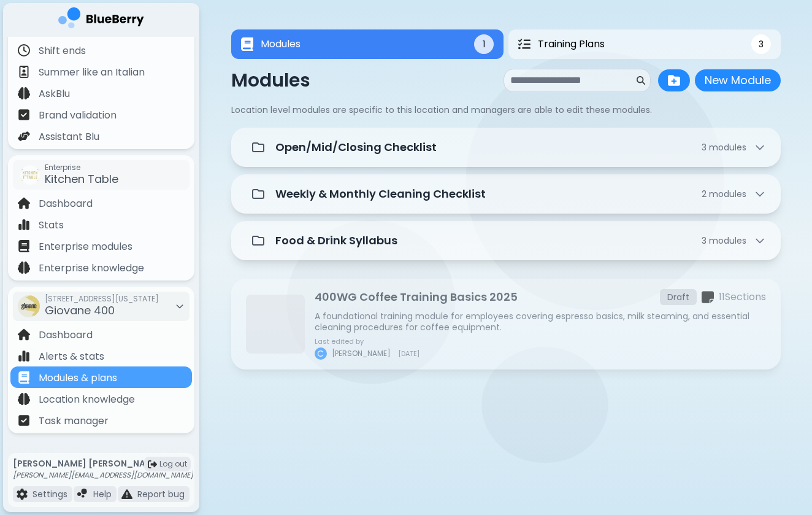 The height and width of the screenshot is (515, 812). Describe the element at coordinates (50, 494) in the screenshot. I see `p: Settings` at that location.